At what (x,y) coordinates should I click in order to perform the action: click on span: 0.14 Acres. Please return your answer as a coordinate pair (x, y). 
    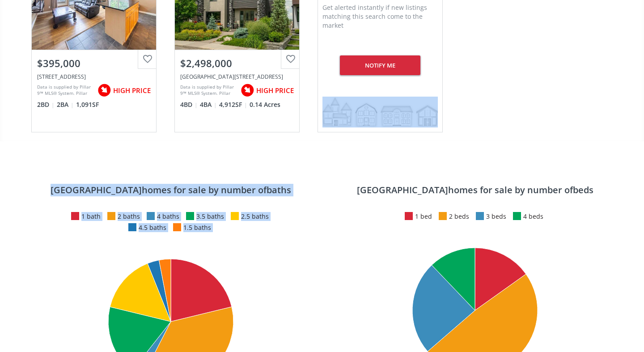
    Looking at the image, I should click on (265, 104).